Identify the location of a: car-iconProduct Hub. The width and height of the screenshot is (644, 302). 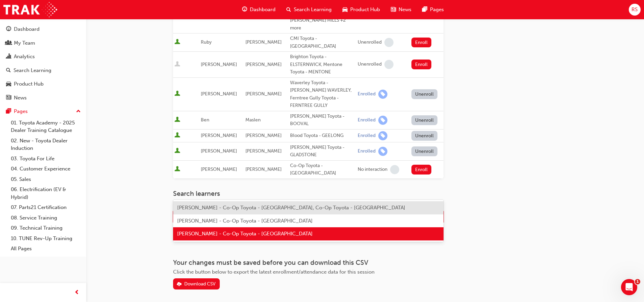
(361, 10).